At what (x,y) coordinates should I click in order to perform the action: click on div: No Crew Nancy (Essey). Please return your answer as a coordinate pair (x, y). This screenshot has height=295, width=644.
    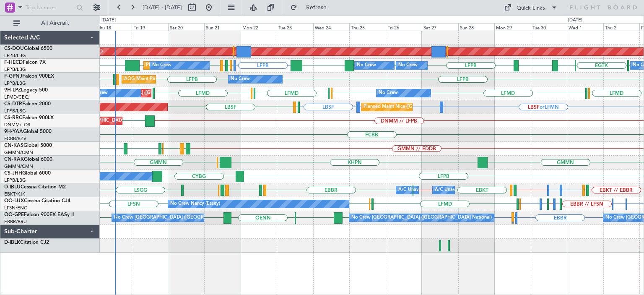
    Looking at the image, I should click on (195, 204).